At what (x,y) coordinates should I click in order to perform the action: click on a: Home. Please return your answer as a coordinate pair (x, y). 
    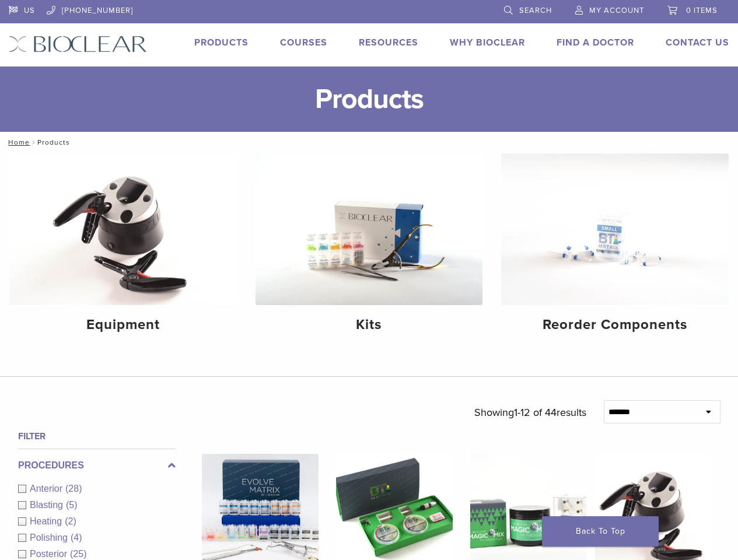
    Looking at the image, I should click on (17, 142).